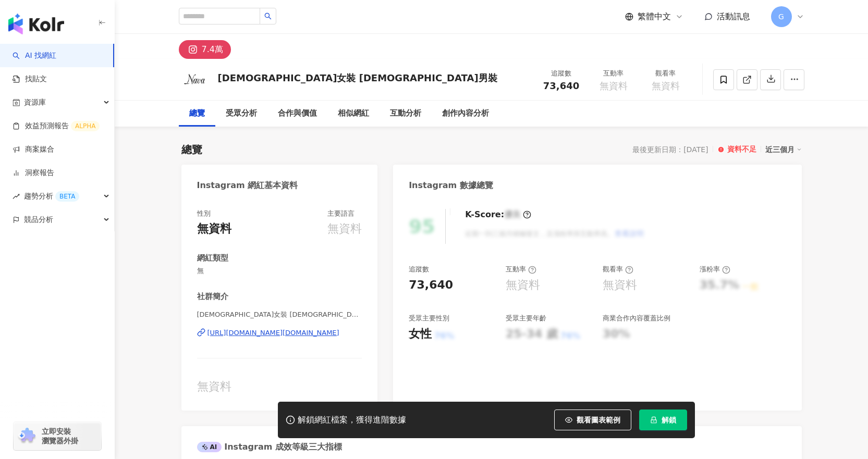 The height and width of the screenshot is (459, 868). Describe the element at coordinates (420, 334) in the screenshot. I see `div: 女性` at that location.